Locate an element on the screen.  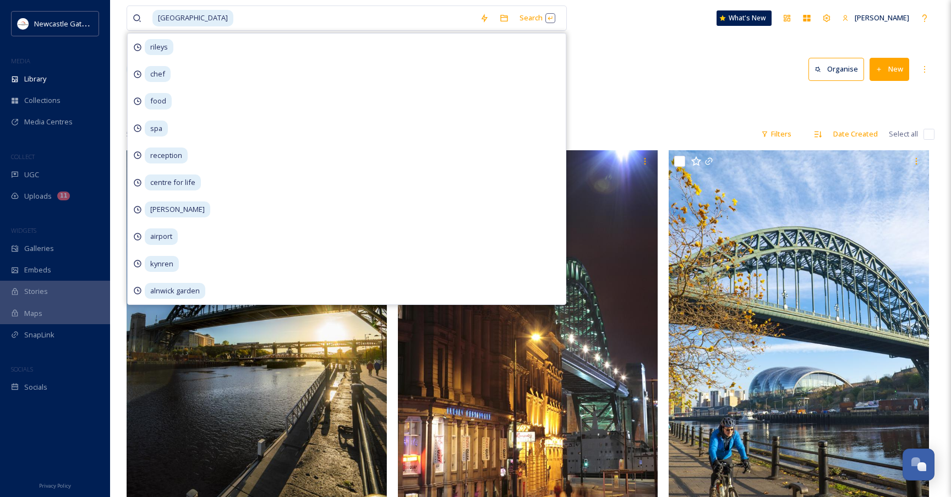
span: Media Centres is located at coordinates (48, 122).